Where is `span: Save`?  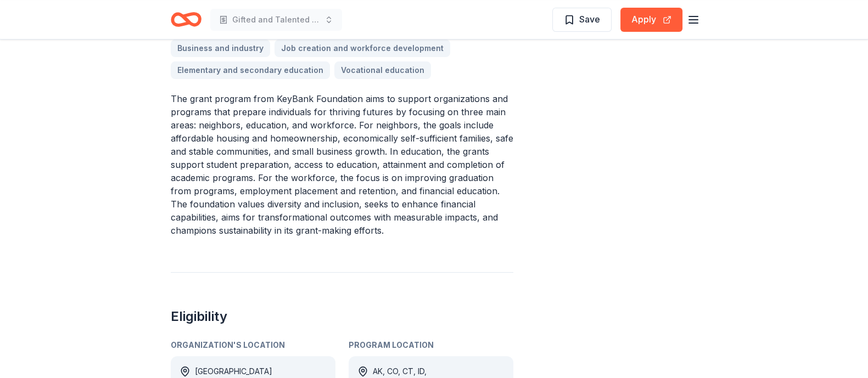
span: Save is located at coordinates (590, 19).